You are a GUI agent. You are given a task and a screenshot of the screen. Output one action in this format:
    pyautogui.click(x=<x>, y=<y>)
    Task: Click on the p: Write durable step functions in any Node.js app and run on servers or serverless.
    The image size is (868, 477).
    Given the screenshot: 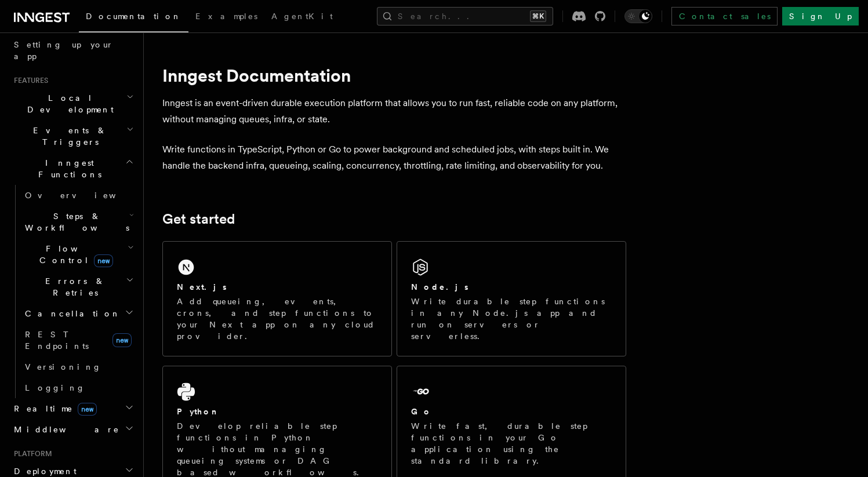 What is the action you would take?
    pyautogui.click(x=511, y=319)
    